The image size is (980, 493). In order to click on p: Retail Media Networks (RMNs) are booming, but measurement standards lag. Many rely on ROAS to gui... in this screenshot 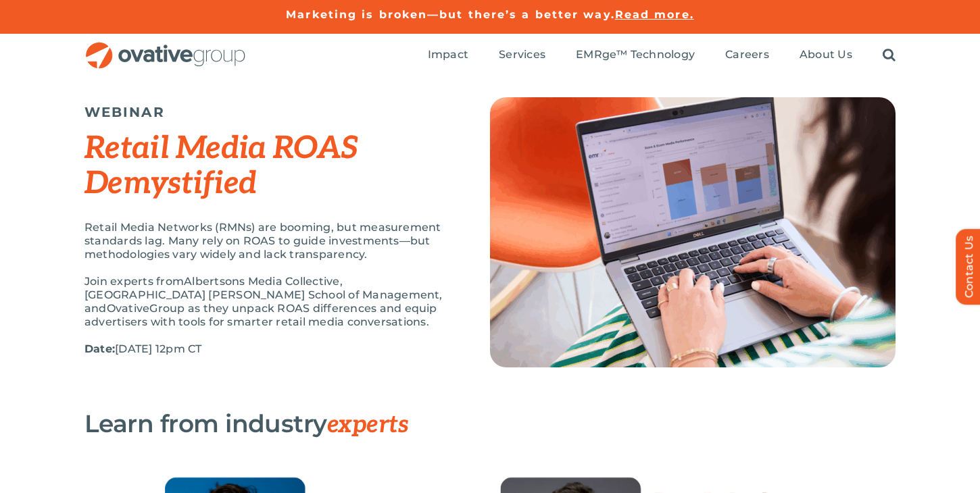, I will do `click(270, 242)`.